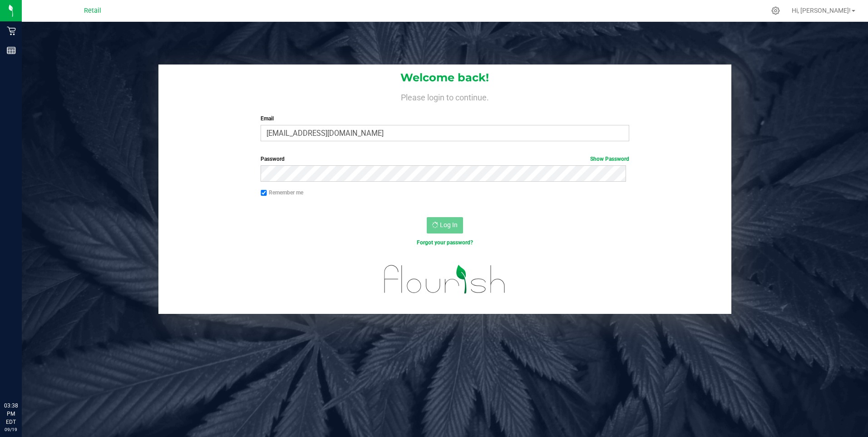 The image size is (868, 437). I want to click on span: Password, so click(273, 159).